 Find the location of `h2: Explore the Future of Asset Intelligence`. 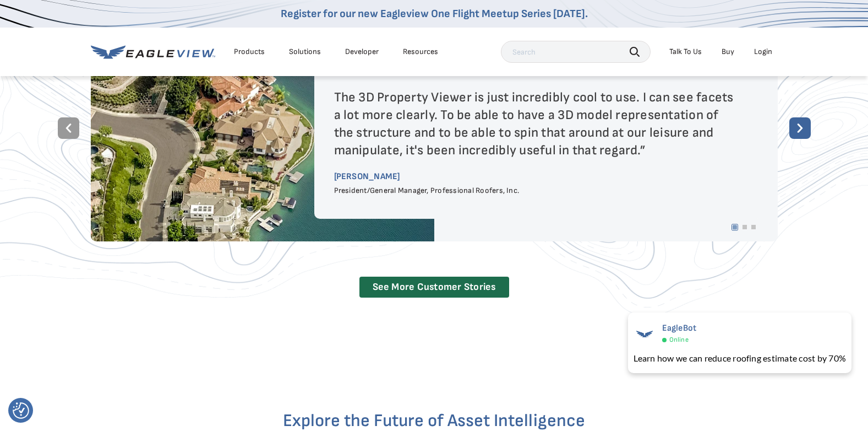

h2: Explore the Future of Asset Intelligence is located at coordinates (434, 421).